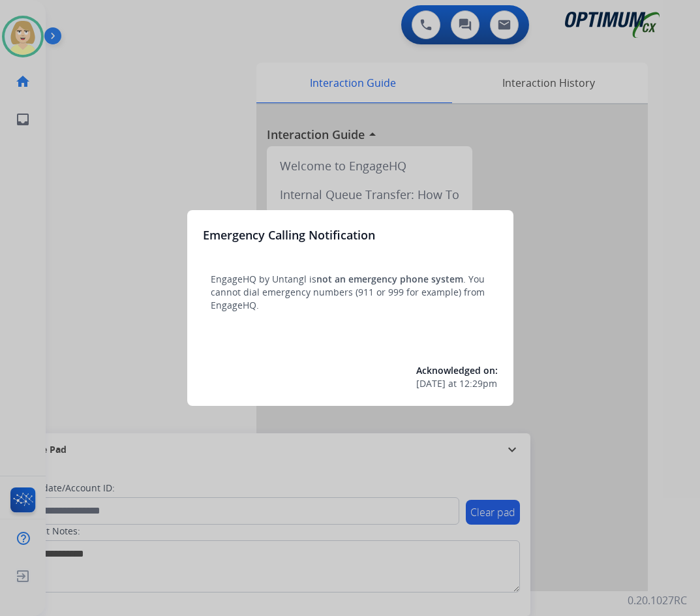 The image size is (700, 616). I want to click on span: not an emergency phone system, so click(390, 279).